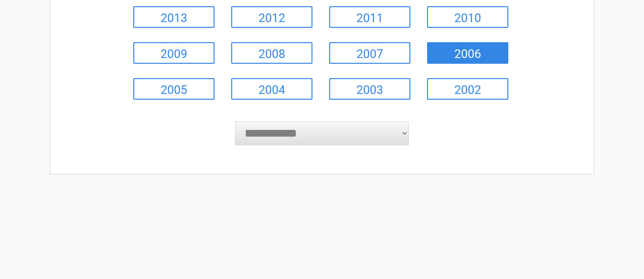 This screenshot has height=279, width=644. Describe the element at coordinates (370, 17) in the screenshot. I see `a: 2011` at that location.